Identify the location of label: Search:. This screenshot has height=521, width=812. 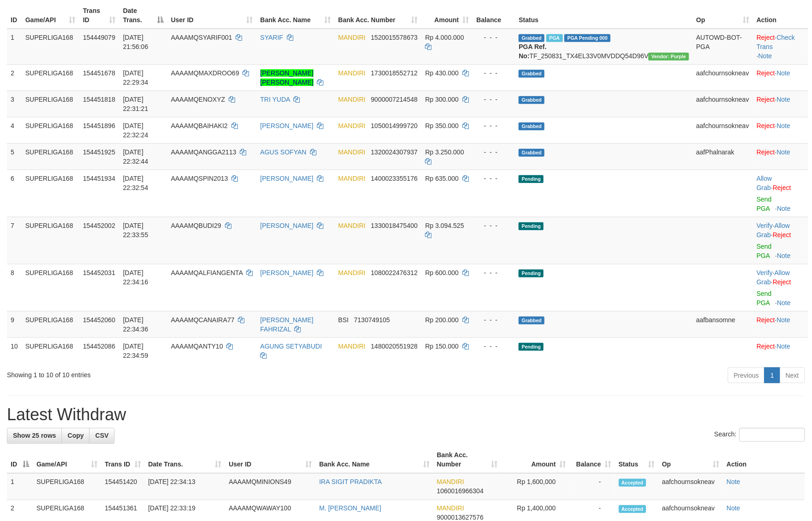
(759, 434).